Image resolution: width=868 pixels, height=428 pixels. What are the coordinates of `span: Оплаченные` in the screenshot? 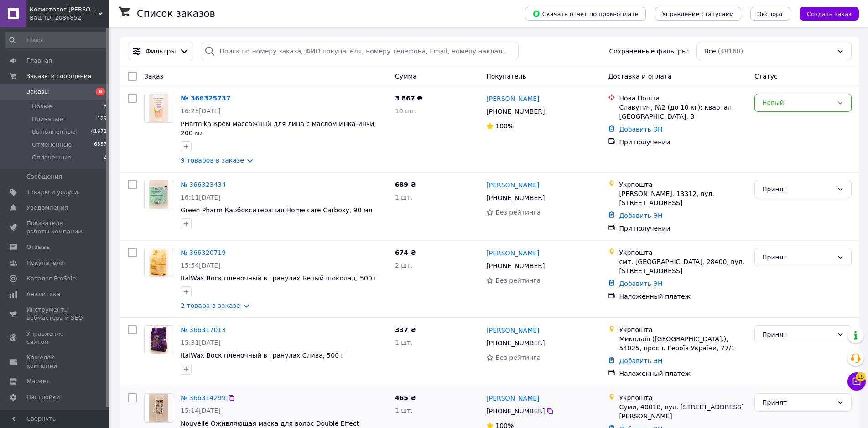 It's located at (52, 157).